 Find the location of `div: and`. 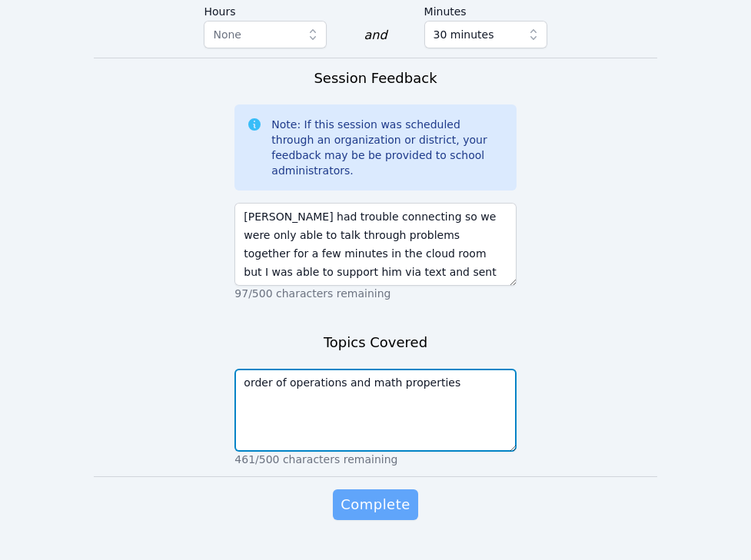

div: and is located at coordinates (375, 36).